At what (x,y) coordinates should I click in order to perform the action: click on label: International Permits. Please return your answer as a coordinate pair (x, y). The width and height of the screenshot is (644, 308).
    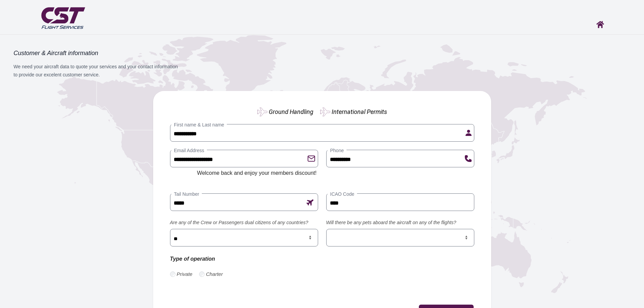
    Looking at the image, I should click on (359, 111).